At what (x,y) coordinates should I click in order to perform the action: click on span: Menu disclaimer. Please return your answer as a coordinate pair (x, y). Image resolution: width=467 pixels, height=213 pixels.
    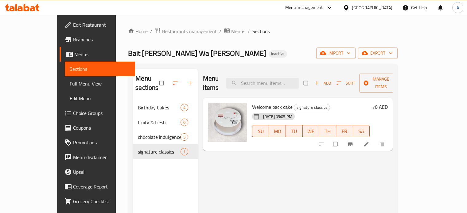
    Looking at the image, I should click on (102, 158).